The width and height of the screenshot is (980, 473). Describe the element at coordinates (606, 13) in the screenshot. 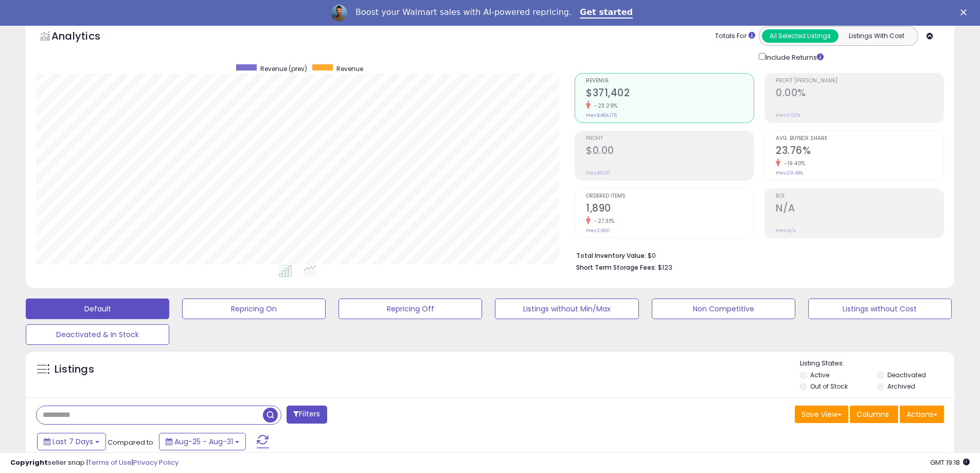

I see `a: Get started` at that location.